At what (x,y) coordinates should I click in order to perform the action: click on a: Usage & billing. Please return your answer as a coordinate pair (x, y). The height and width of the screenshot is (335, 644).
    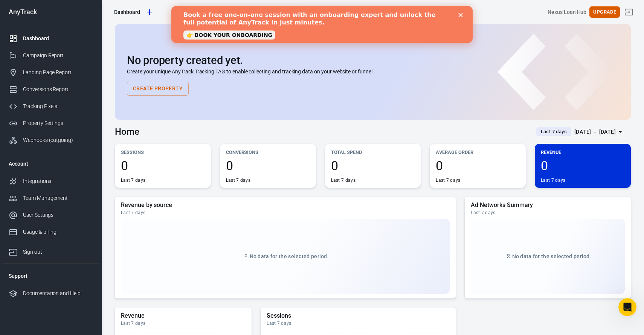
    Looking at the image, I should click on (51, 232).